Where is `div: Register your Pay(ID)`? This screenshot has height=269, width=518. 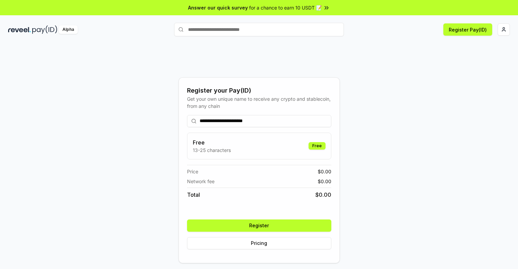 div: Register your Pay(ID) is located at coordinates (259, 91).